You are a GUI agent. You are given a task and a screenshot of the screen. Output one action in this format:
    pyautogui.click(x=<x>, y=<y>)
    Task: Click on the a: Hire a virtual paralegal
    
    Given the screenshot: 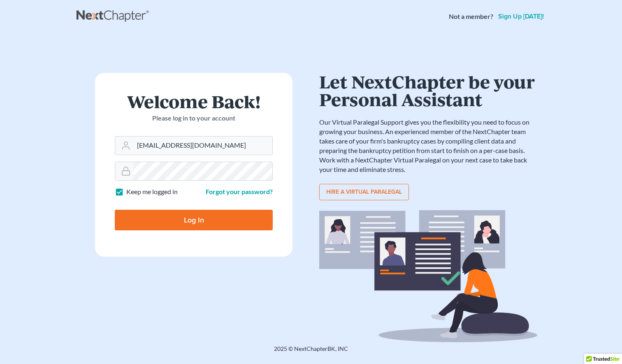 What is the action you would take?
    pyautogui.click(x=364, y=192)
    